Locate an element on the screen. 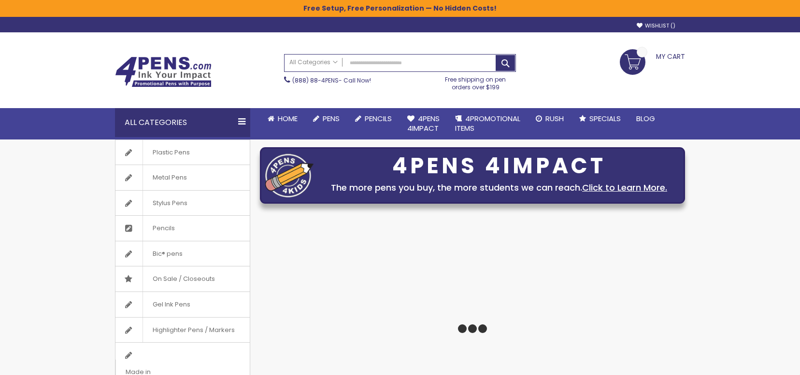 This screenshot has height=375, width=800. a: Blog is located at coordinates (645, 119).